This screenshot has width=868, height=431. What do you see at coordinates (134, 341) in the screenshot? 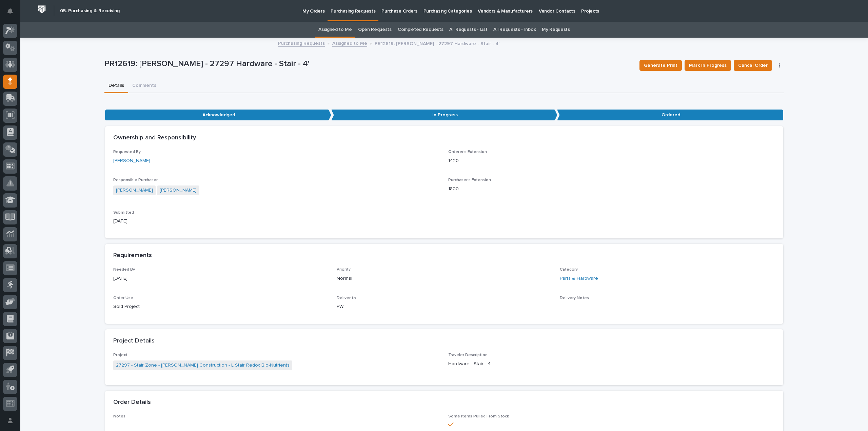
I see `h2: Project Details` at bounding box center [134, 341].